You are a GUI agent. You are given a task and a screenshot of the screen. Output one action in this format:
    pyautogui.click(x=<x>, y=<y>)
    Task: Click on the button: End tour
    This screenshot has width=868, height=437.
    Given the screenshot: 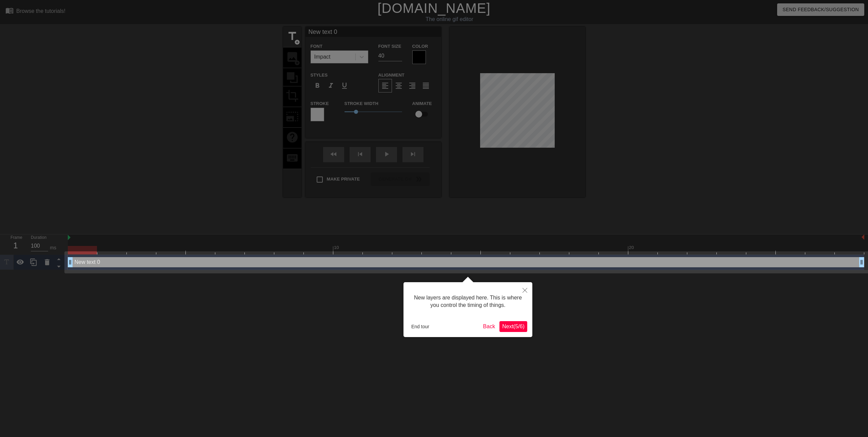 What is the action you would take?
    pyautogui.click(x=420, y=327)
    